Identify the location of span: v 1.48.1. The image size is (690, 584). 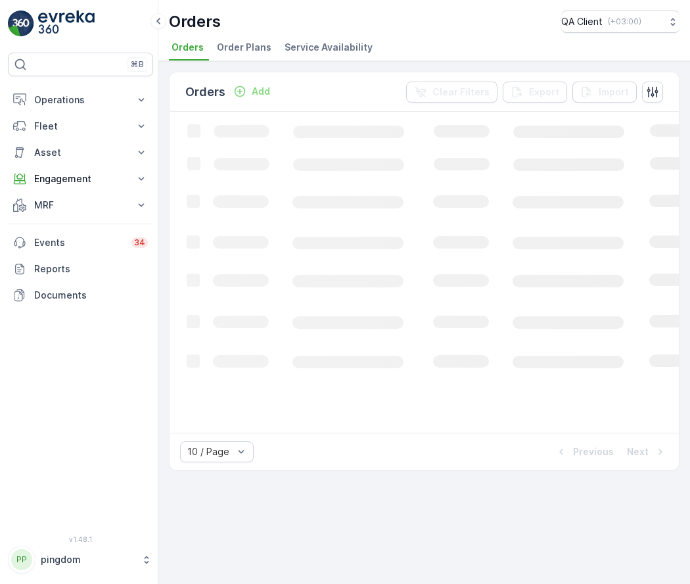
(80, 539).